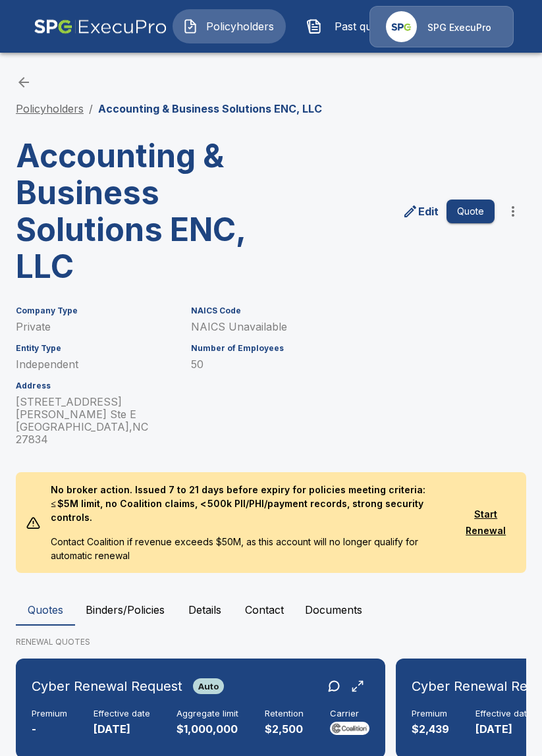 This screenshot has width=542, height=756. Describe the element at coordinates (46, 610) in the screenshot. I see `button: Quotes` at that location.